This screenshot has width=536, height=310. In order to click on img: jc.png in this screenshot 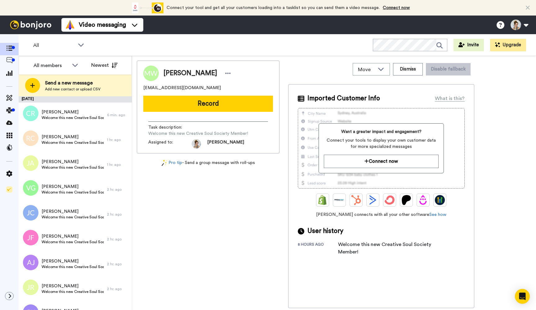, I will do `click(31, 213)`.